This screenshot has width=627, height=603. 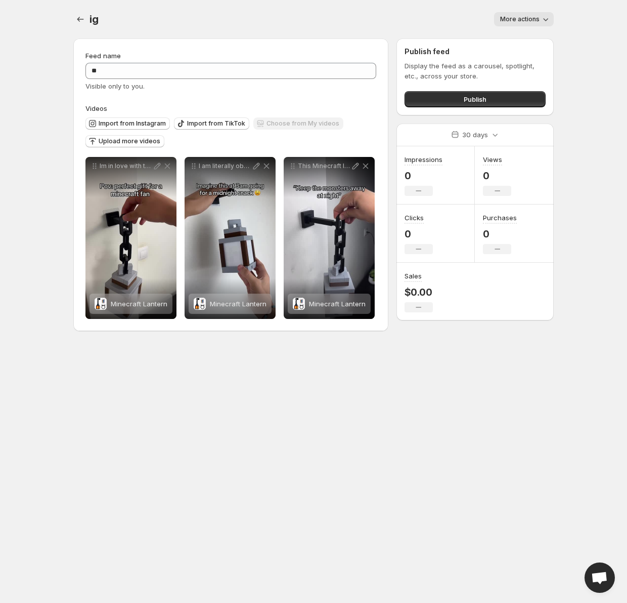 What do you see at coordinates (103, 56) in the screenshot?
I see `span: Feed name` at bounding box center [103, 56].